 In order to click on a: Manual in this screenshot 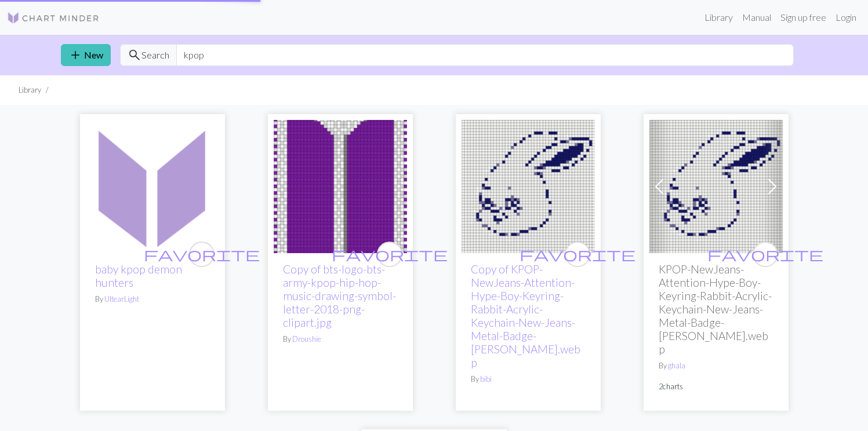, I will do `click(757, 18)`.